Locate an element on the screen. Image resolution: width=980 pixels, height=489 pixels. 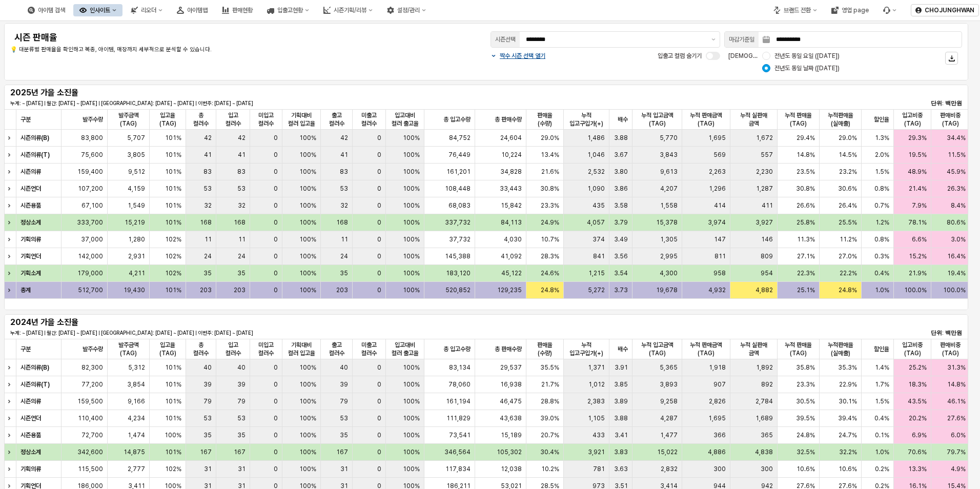
span: 3.86 is located at coordinates (621, 189).